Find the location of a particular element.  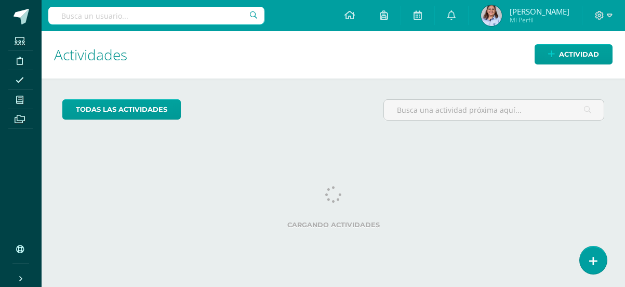

input: Busca una actividad próxima aquí... is located at coordinates (494, 110).